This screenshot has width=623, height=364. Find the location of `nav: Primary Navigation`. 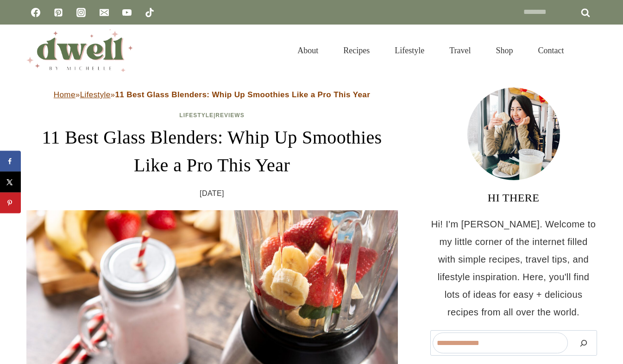

nav: Primary Navigation is located at coordinates (430, 51).